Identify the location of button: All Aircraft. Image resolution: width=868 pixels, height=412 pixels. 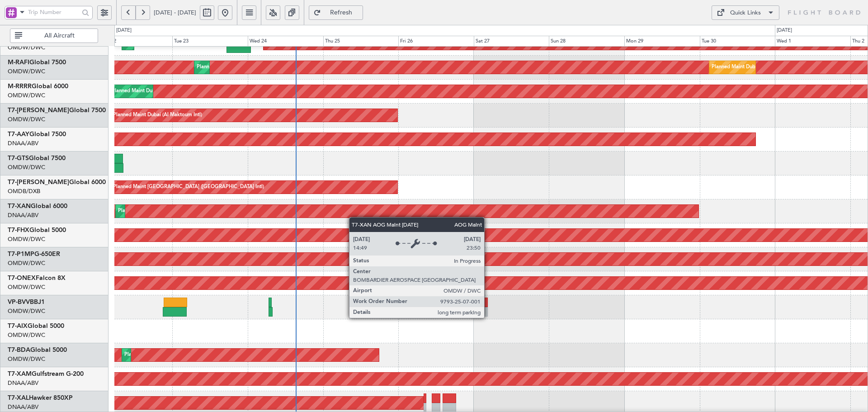
(54, 36).